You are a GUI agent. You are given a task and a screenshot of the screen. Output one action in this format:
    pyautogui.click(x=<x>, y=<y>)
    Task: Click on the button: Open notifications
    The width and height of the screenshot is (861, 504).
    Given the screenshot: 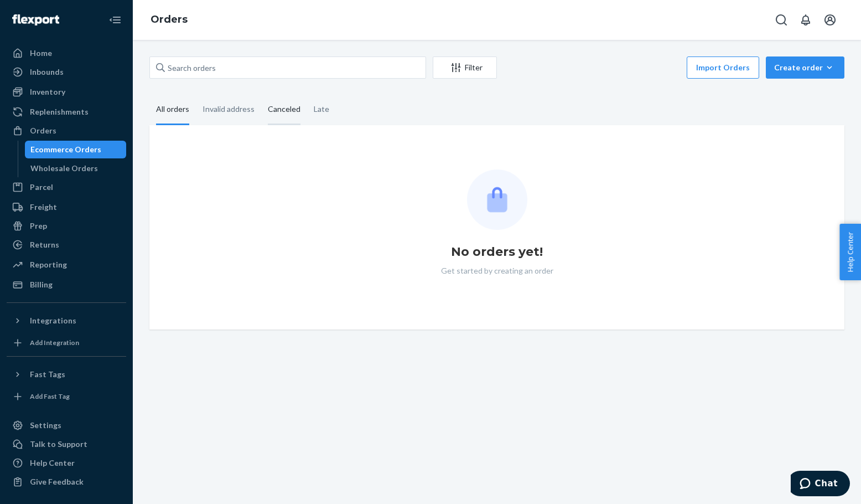 What is the action you would take?
    pyautogui.click(x=806, y=20)
    